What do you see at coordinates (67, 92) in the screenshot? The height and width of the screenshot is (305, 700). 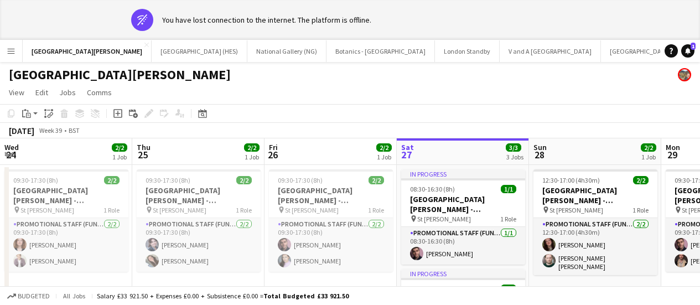 I see `a: Jobs` at bounding box center [67, 92].